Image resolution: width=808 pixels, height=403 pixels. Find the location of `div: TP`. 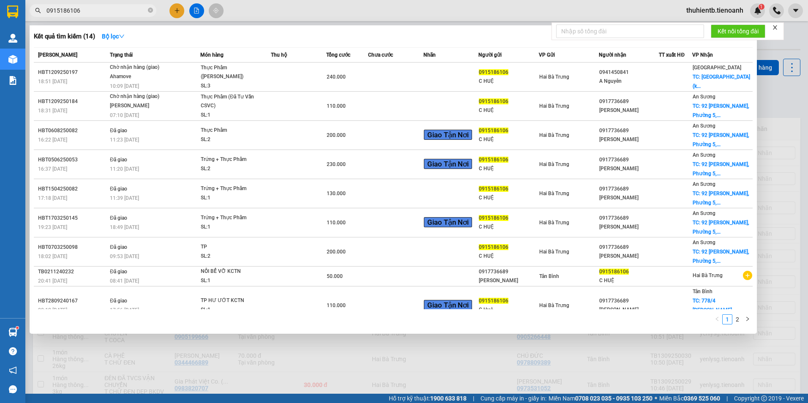

div: TP is located at coordinates (233, 247).